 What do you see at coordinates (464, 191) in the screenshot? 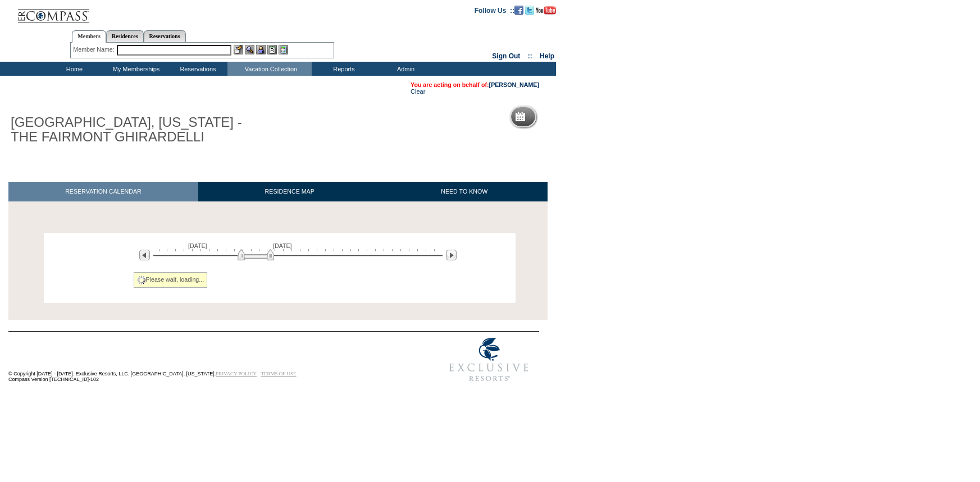
I see `a: NEED TO KNOW` at bounding box center [464, 191].